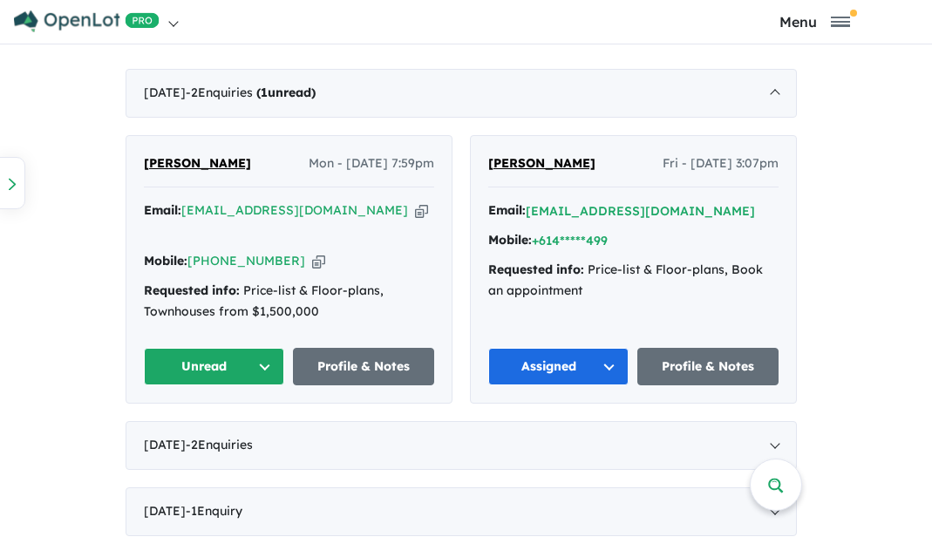 The width and height of the screenshot is (932, 537). I want to click on strong: ( unread), so click(286, 92).